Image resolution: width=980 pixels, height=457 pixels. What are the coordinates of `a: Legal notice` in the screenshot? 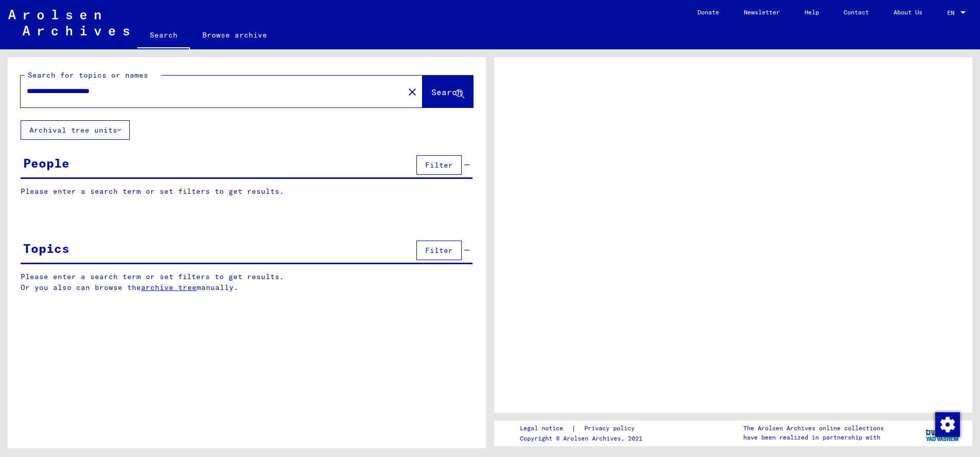 It's located at (546, 428).